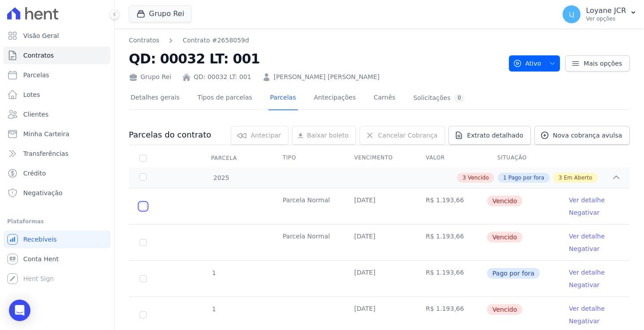 The height and width of the screenshot is (330, 644). What do you see at coordinates (599, 14) in the screenshot?
I see `button: LJ Loyane JCR Ver opções` at bounding box center [599, 14].